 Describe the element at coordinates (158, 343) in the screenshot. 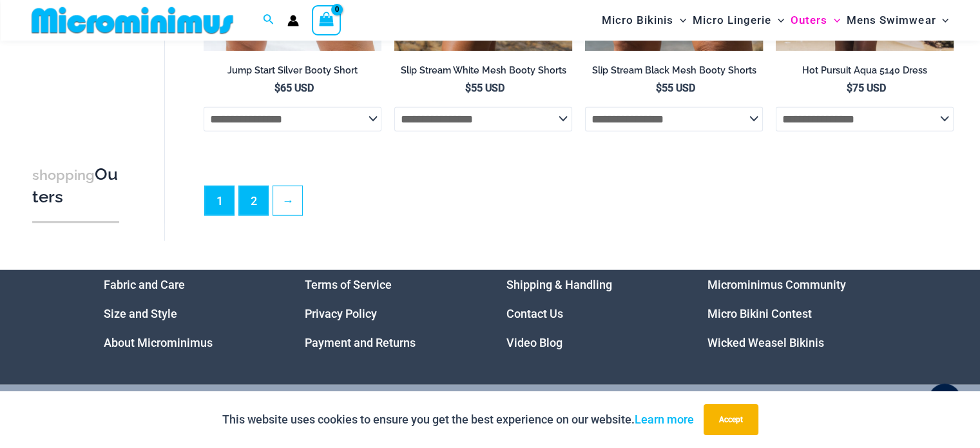

I see `a: About Microminimus` at that location.